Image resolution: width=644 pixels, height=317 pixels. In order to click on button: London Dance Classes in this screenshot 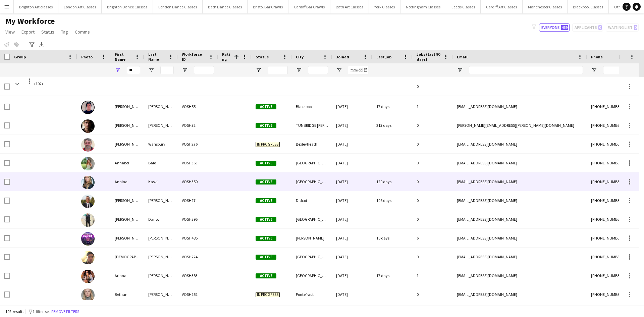, I will do `click(177, 7)`.